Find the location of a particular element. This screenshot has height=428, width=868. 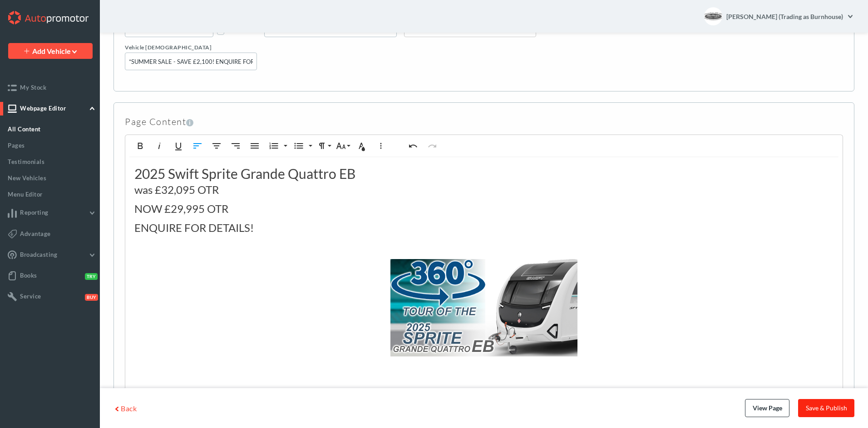

button: Buy is located at coordinates (89, 297).